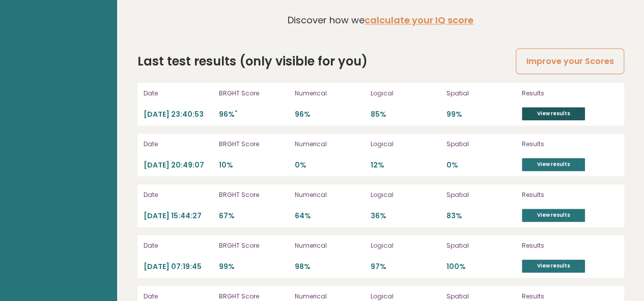  What do you see at coordinates (329, 266) in the screenshot?
I see `p: 98%` at bounding box center [329, 266].